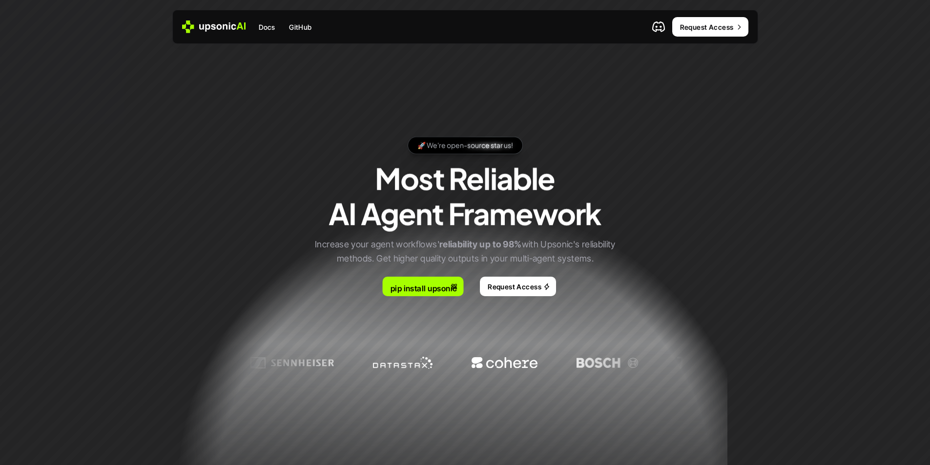 This screenshot has height=465, width=930. I want to click on a: 🚀 We're open-source star us!🚀 We're open-source star us!🚀 We're open-source star us!🚀 We're open-..., so click(465, 145).